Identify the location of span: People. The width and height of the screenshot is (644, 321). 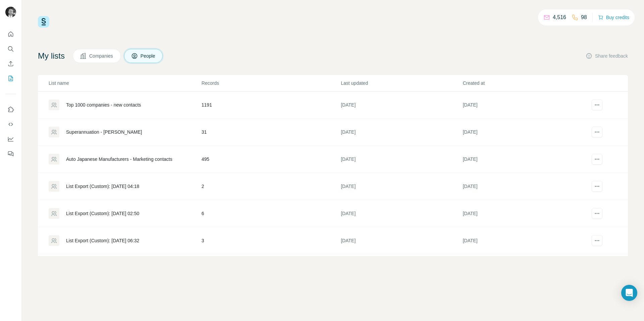
(148, 56).